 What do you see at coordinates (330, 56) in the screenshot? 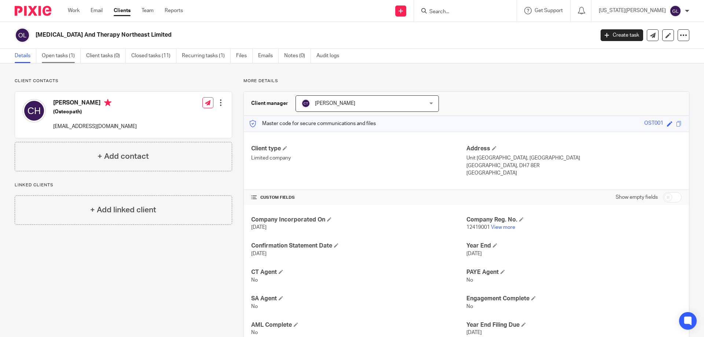
I see `a: Audit logs` at bounding box center [330, 56].